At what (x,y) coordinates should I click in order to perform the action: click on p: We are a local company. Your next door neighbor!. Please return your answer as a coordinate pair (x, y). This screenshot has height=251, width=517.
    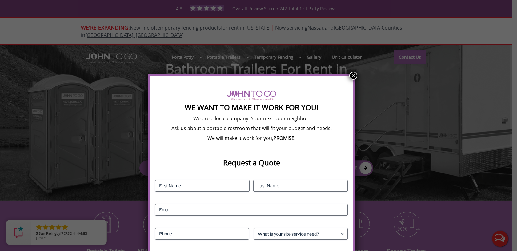
    Looking at the image, I should click on (251, 118).